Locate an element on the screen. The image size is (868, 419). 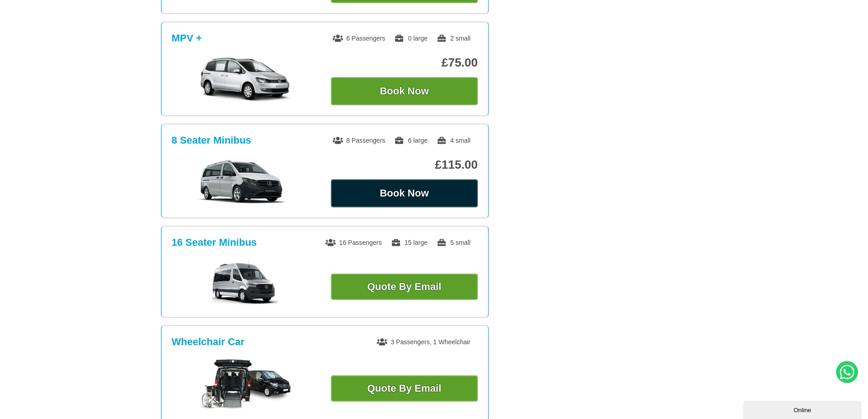
img: Wheelchair Car is located at coordinates (245, 384).